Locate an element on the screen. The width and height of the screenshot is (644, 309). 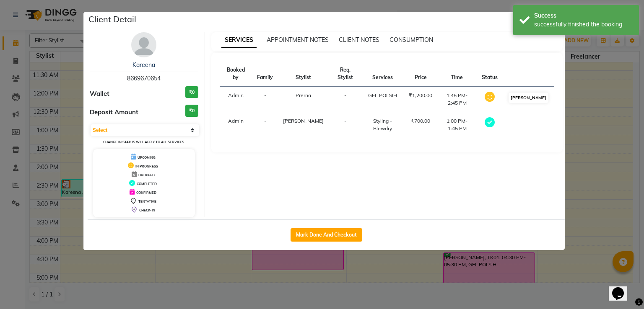
th: Services is located at coordinates (383, 74).